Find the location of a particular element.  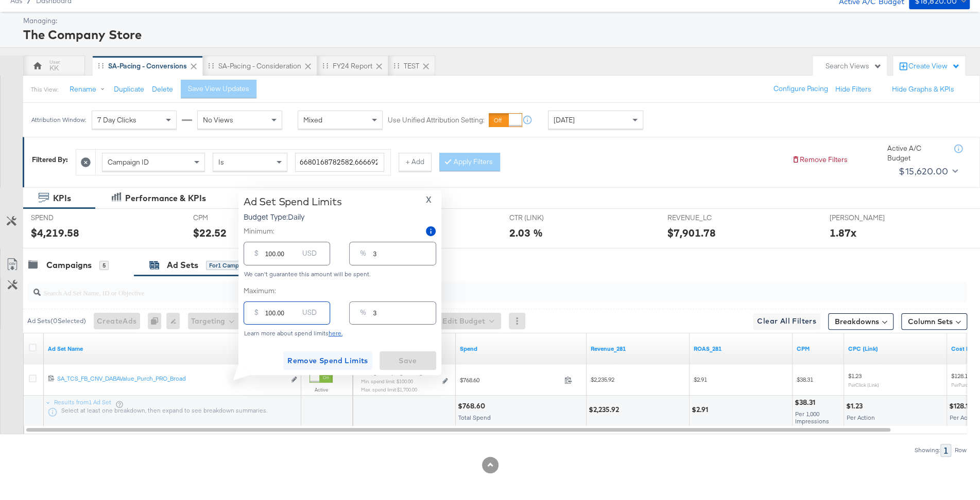

button: Clear All Filters is located at coordinates (787, 322).